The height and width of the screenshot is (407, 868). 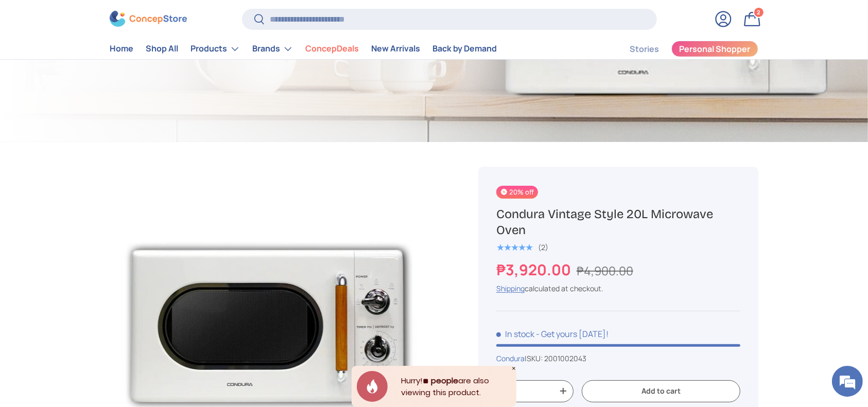 I want to click on a: Home, so click(x=122, y=49).